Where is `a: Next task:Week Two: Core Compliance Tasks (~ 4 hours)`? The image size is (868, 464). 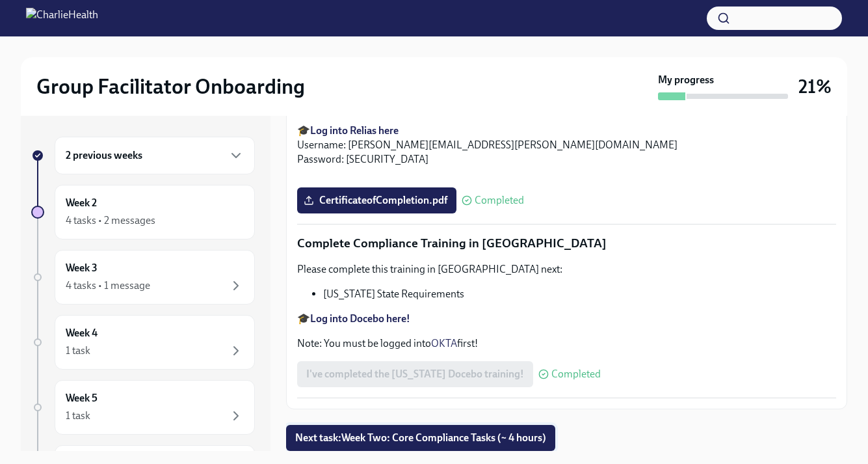
a: Next task:Week Two: Core Compliance Tasks (~ 4 hours) is located at coordinates (421, 438).